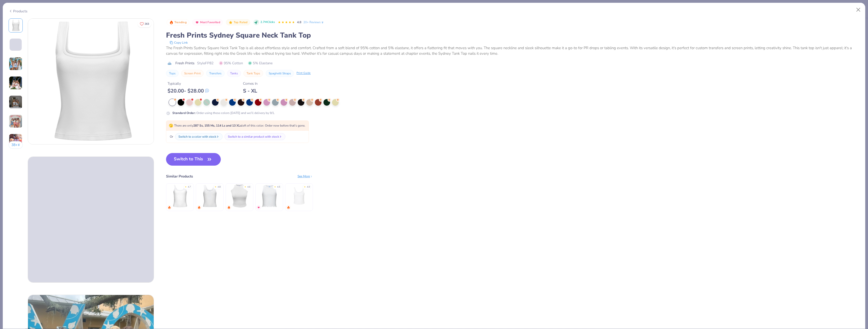  I want to click on span: Fresh Prints, so click(185, 63).